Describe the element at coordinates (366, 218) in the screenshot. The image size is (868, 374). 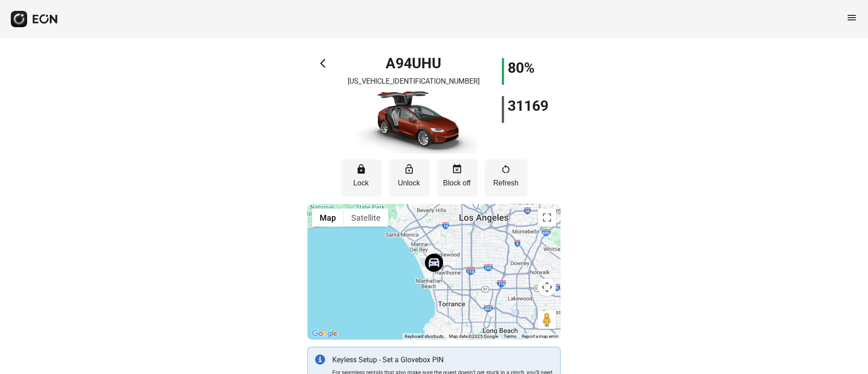
I see `button: Show satellite imagery` at that location.